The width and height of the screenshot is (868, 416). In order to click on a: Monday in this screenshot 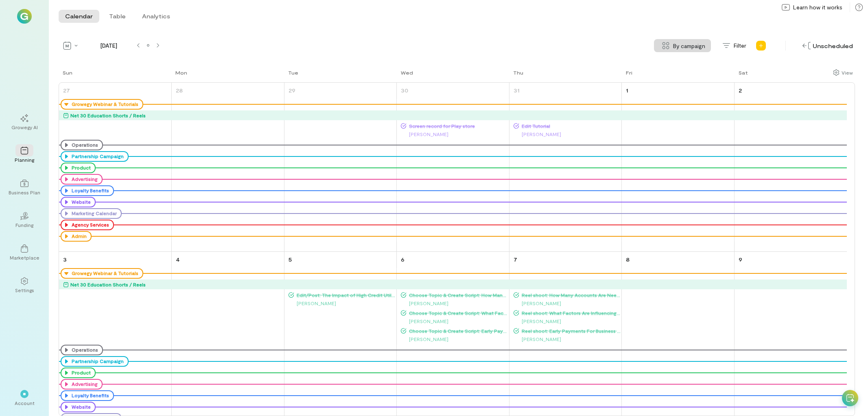, I will do `click(180, 75)`.